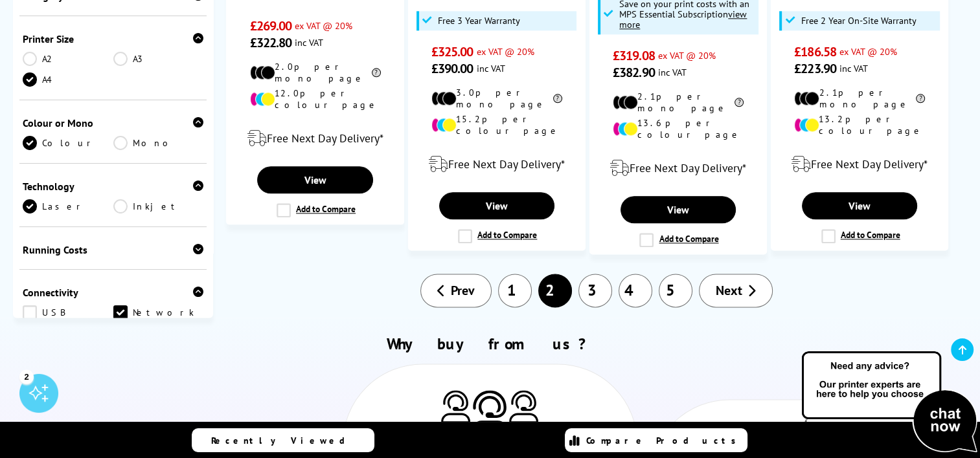 The width and height of the screenshot is (980, 458). I want to click on div: Printer Size, so click(113, 39).